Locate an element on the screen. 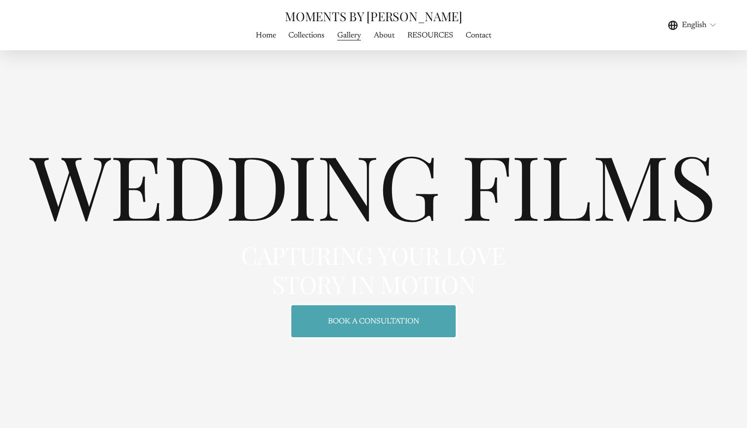 Image resolution: width=747 pixels, height=428 pixels. a: Collections is located at coordinates (306, 35).